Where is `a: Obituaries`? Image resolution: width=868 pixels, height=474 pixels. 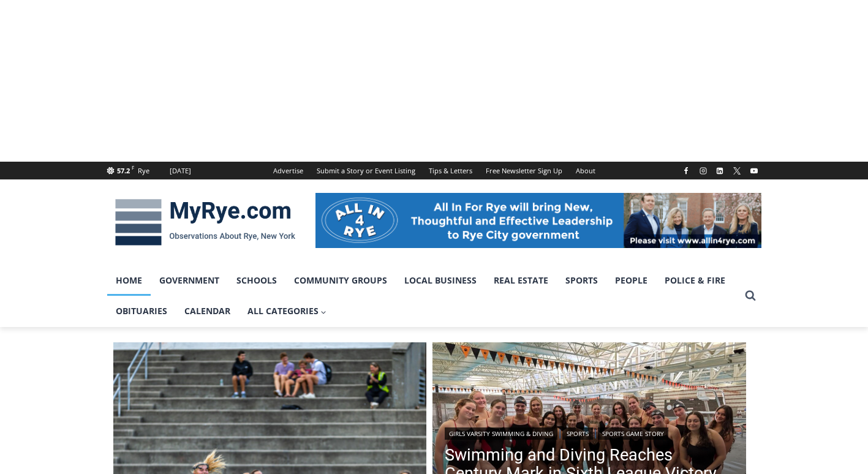 a: Obituaries is located at coordinates (141, 311).